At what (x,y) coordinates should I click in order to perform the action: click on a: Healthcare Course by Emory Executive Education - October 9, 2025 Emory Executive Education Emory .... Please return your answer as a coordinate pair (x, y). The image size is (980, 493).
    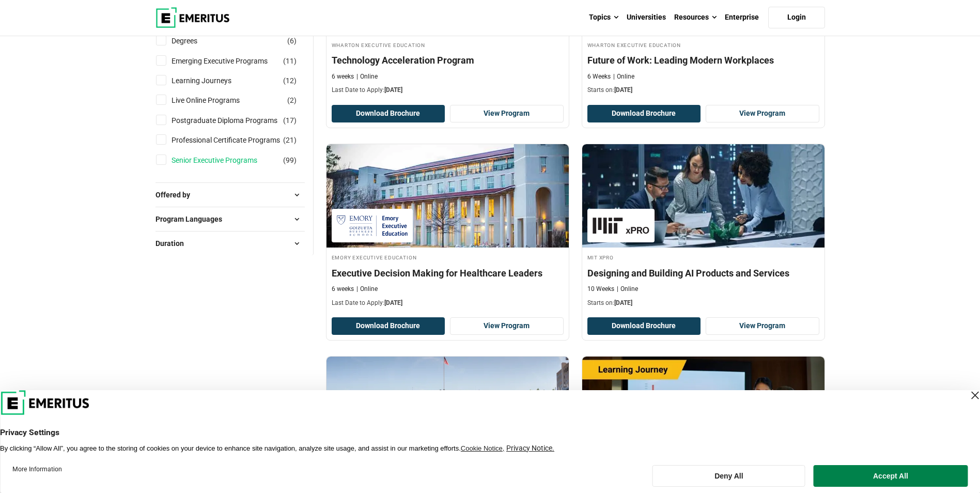
    Looking at the image, I should click on (447, 228).